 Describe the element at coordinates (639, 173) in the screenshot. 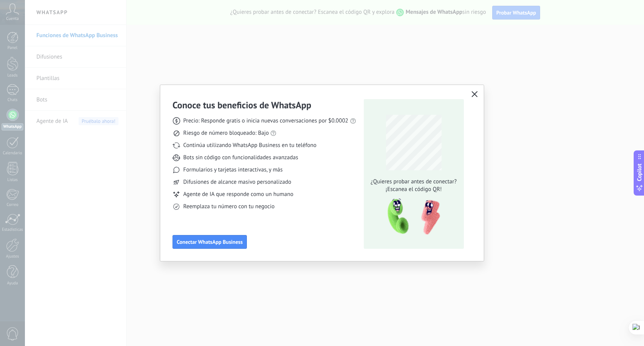

I see `span: Copilot` at that location.